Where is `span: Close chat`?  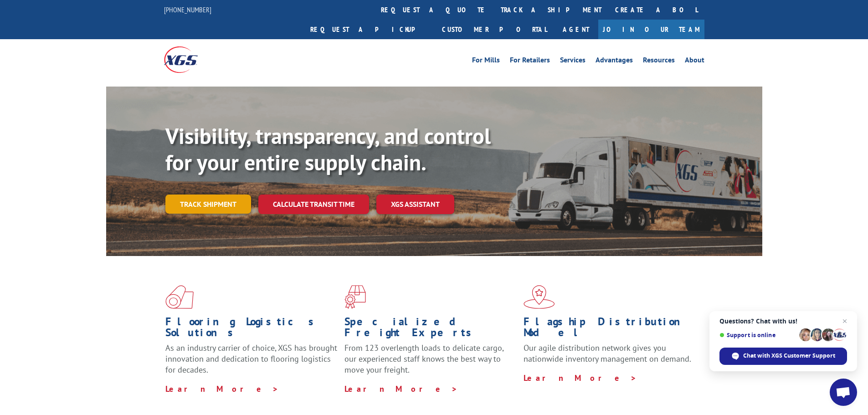 span: Close chat is located at coordinates (845, 321).